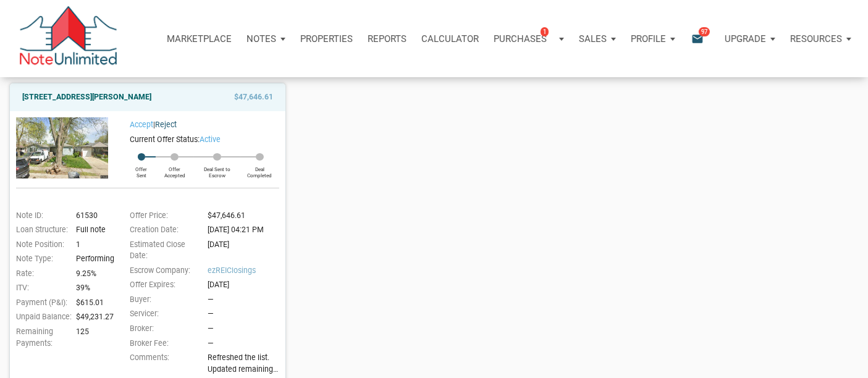 This screenshot has height=378, width=868. What do you see at coordinates (326, 39) in the screenshot?
I see `p: Properties` at bounding box center [326, 39].